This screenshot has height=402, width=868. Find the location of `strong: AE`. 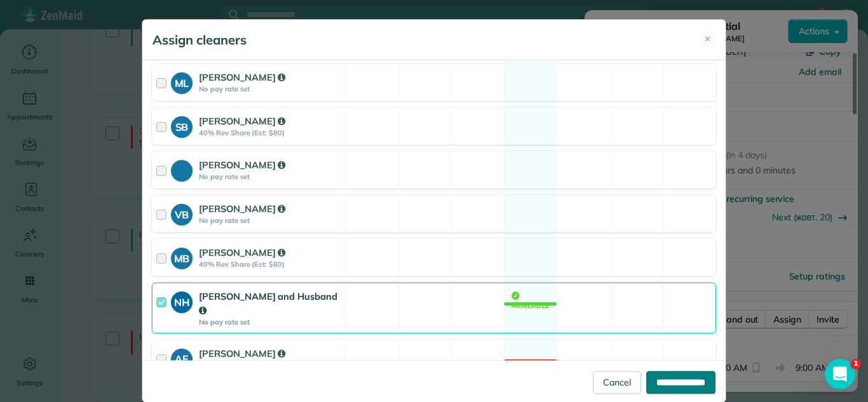

strong: AE is located at coordinates (181, 358).